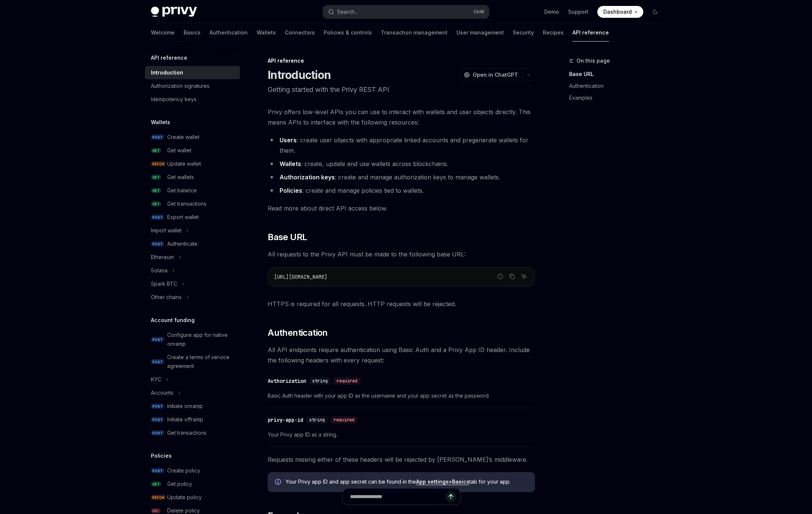 The height and width of the screenshot is (514, 812). What do you see at coordinates (300, 33) in the screenshot?
I see `a: Connectors` at bounding box center [300, 33].